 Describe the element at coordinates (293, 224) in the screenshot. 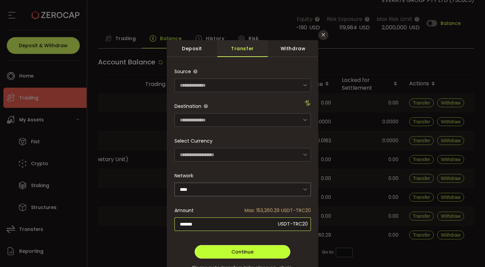

I see `span: USDT-TRC20` at that location.